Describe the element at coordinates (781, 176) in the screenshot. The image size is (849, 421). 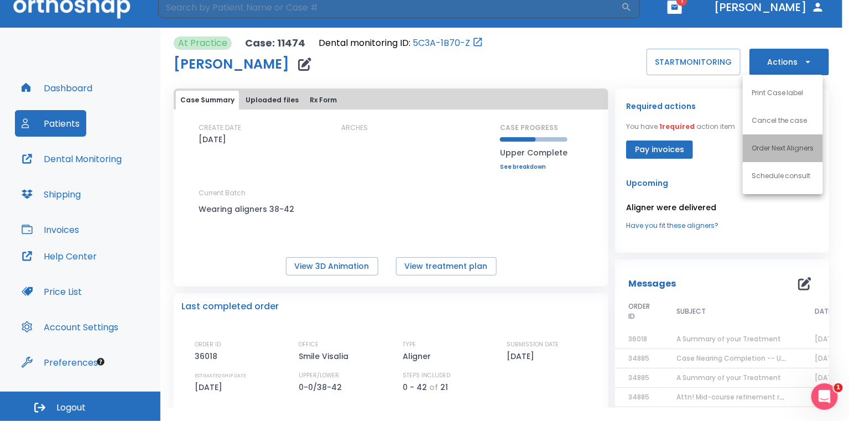
I see `p: Schedule consult` at that location.